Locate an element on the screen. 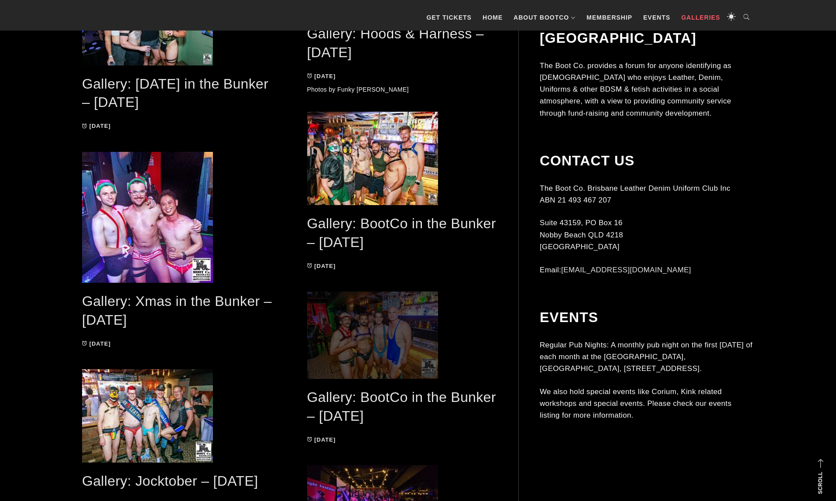 The image size is (836, 501). a: About BootCo is located at coordinates (544, 17).